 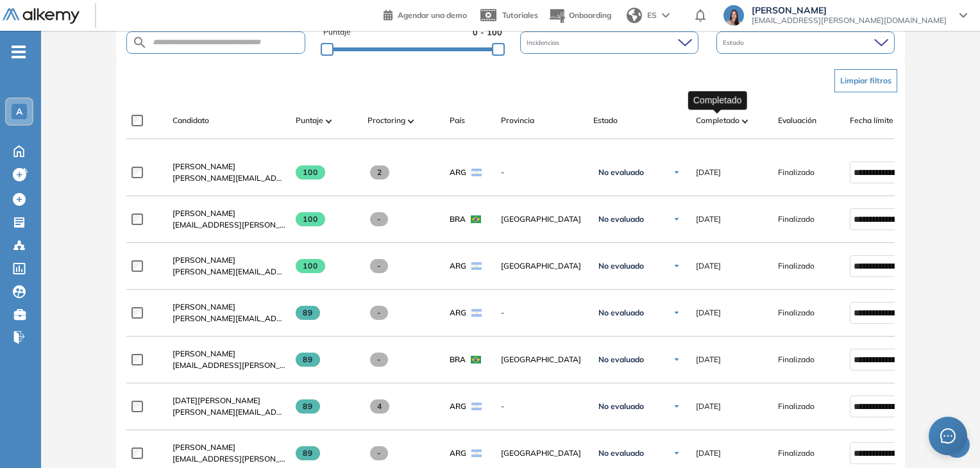 What do you see at coordinates (425, 14) in the screenshot?
I see `a: Agendar una demo` at bounding box center [425, 14].